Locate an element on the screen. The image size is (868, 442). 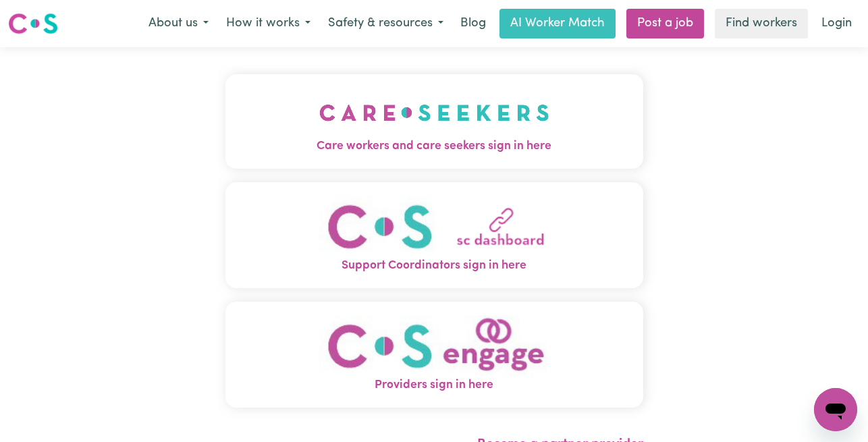
button: Providers sign in here is located at coordinates (434, 354).